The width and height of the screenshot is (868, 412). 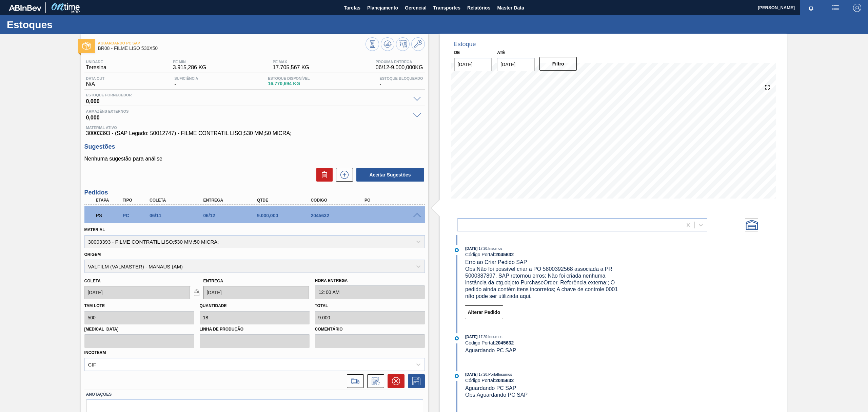 I want to click on div: Qtde, so click(x=286, y=201).